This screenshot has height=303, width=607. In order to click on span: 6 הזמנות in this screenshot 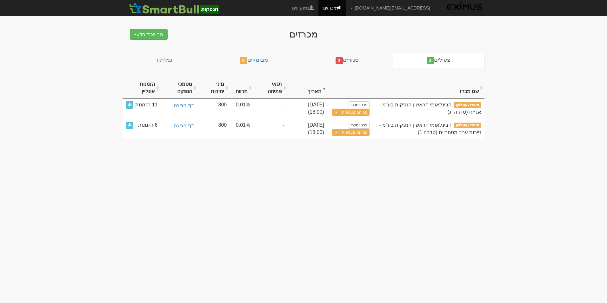, I will do `click(148, 125)`.